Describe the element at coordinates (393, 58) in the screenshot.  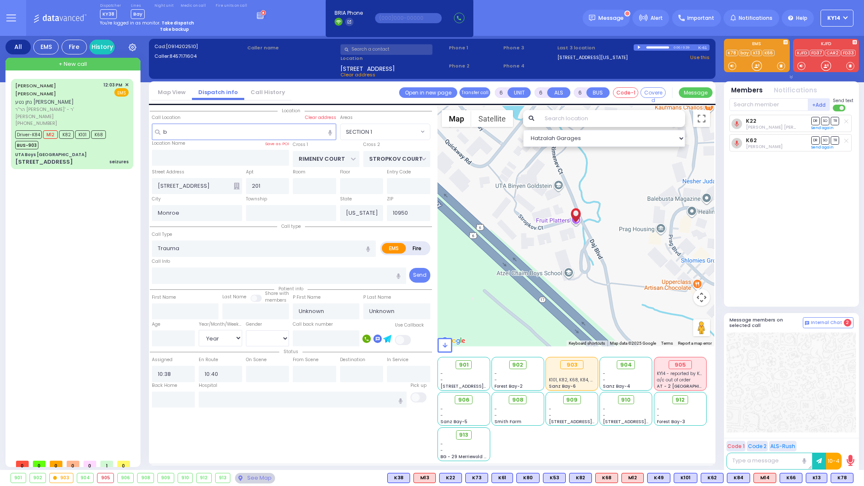
I see `label: Location` at that location.